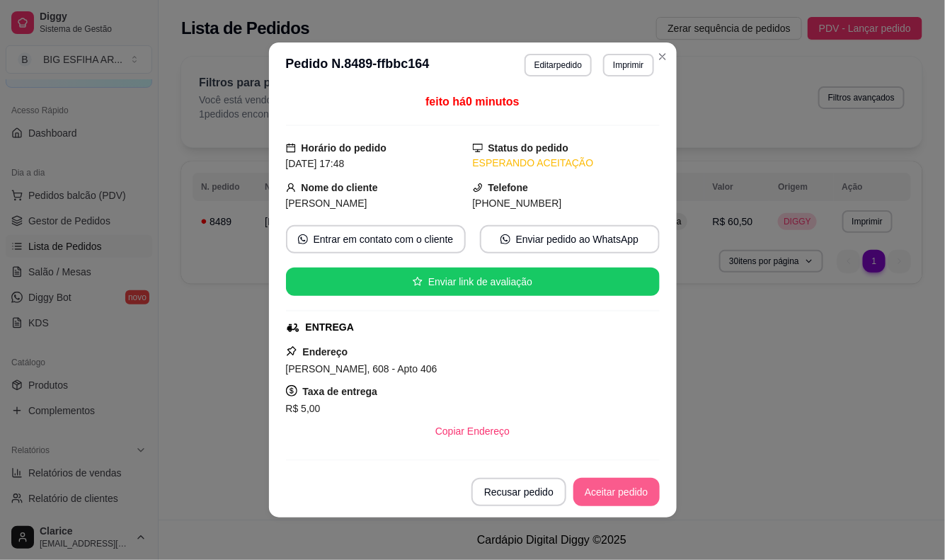  I want to click on button: Close, so click(663, 56).